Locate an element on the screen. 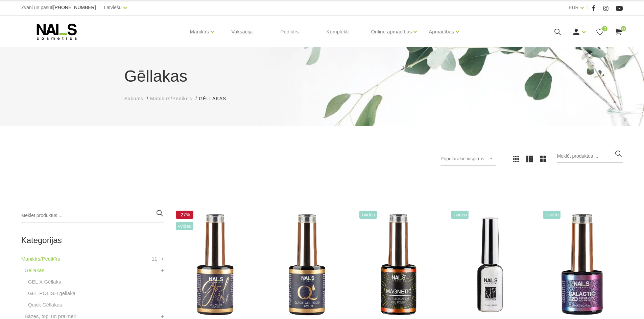 The image size is (644, 319). h2: Kategorijas is located at coordinates (93, 240).